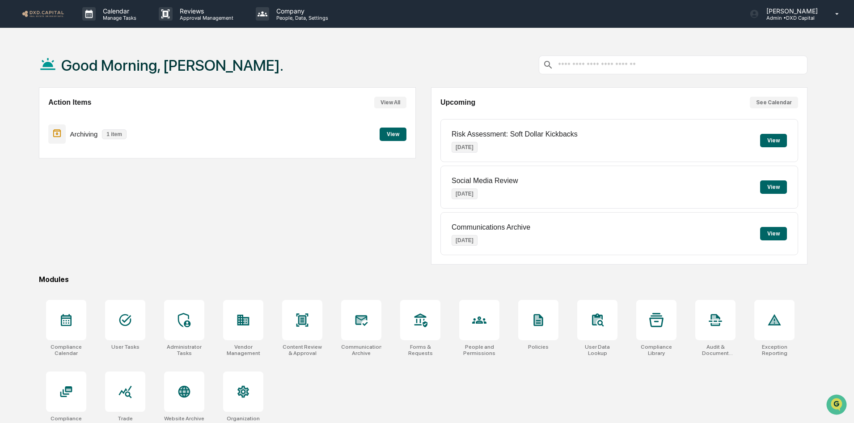  What do you see at coordinates (88, 117) in the screenshot?
I see `a: 🗄️Attestations` at bounding box center [88, 117].